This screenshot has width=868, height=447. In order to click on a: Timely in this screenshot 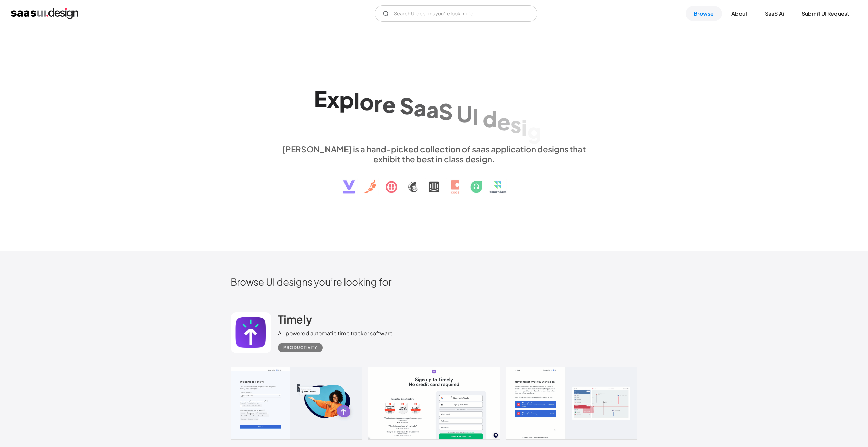, I will do `click(295, 321)`.